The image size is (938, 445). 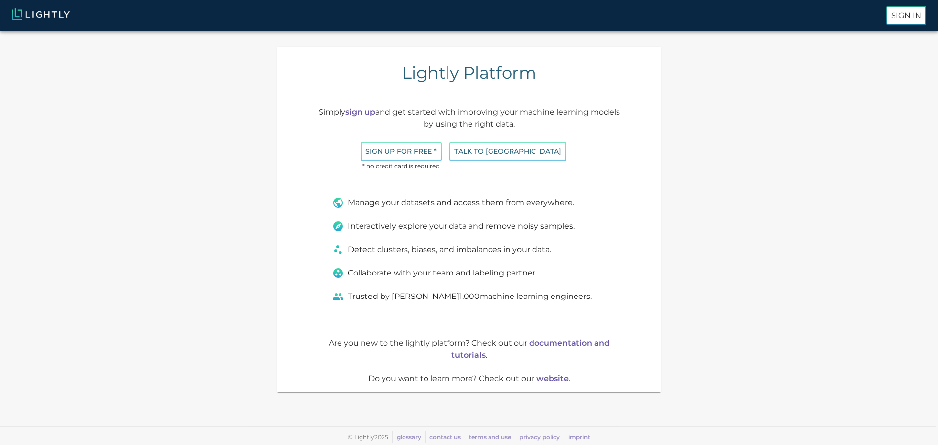 I want to click on a: contact us, so click(x=445, y=437).